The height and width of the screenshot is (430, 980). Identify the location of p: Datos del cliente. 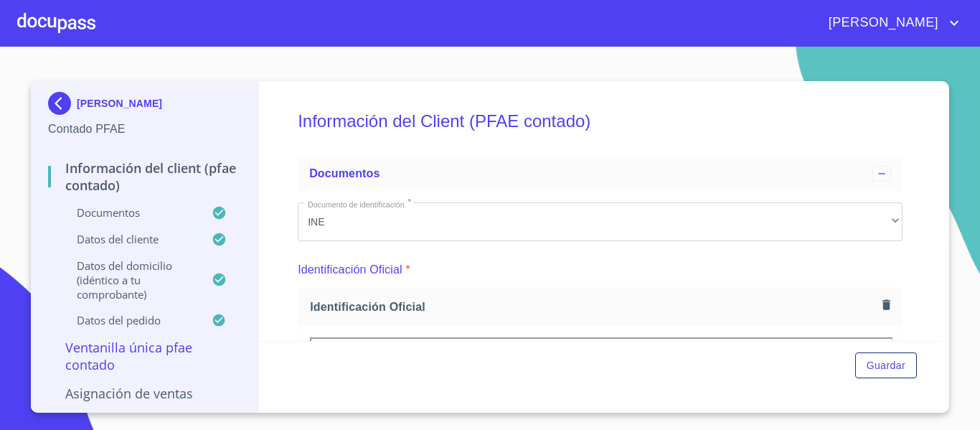
(130, 239).